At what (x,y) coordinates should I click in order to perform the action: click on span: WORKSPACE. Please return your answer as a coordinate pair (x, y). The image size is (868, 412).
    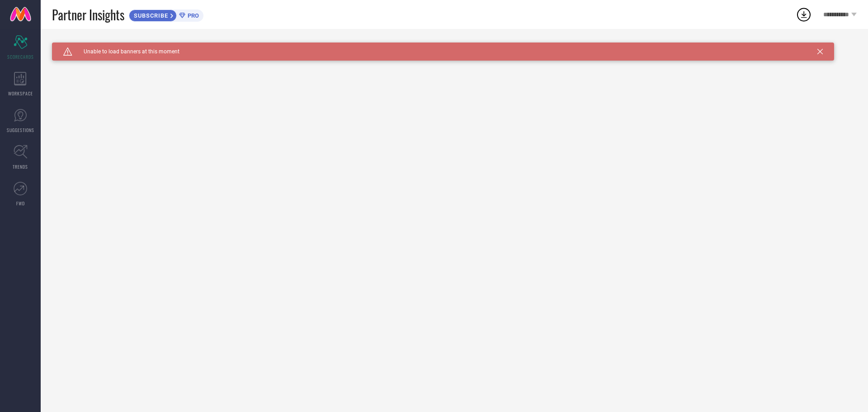
    Looking at the image, I should click on (21, 93).